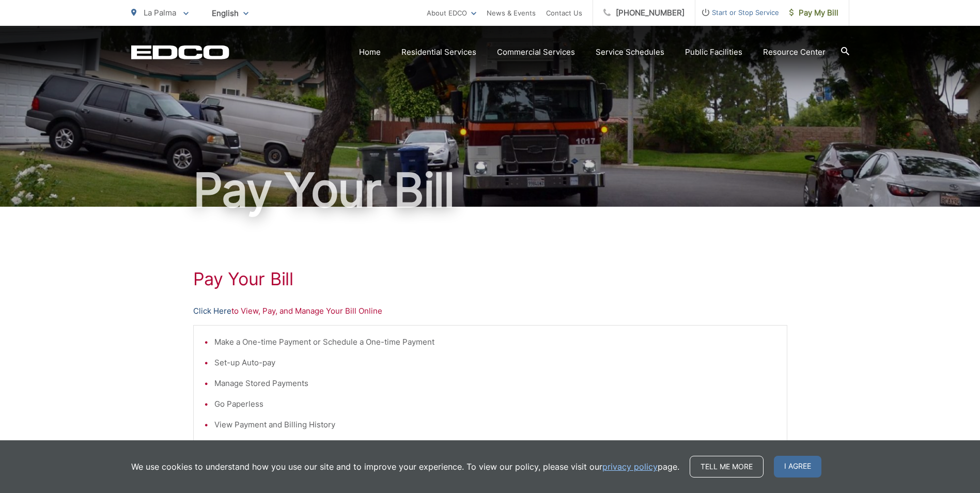  Describe the element at coordinates (630, 467) in the screenshot. I see `a: privacy policy` at that location.